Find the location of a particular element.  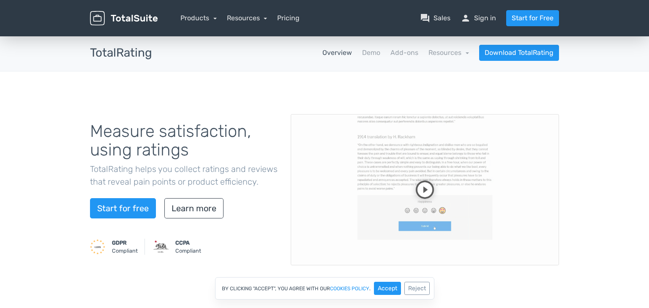

a: Products is located at coordinates (199, 18).